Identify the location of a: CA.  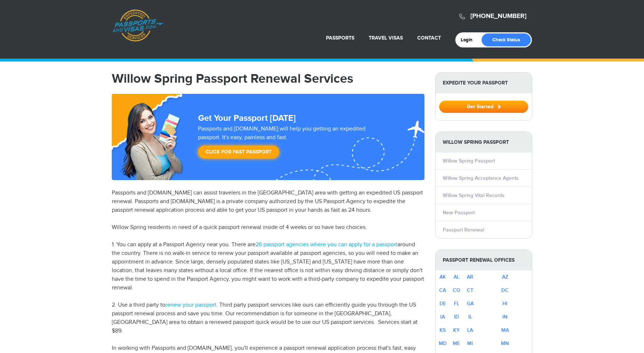
(442, 290).